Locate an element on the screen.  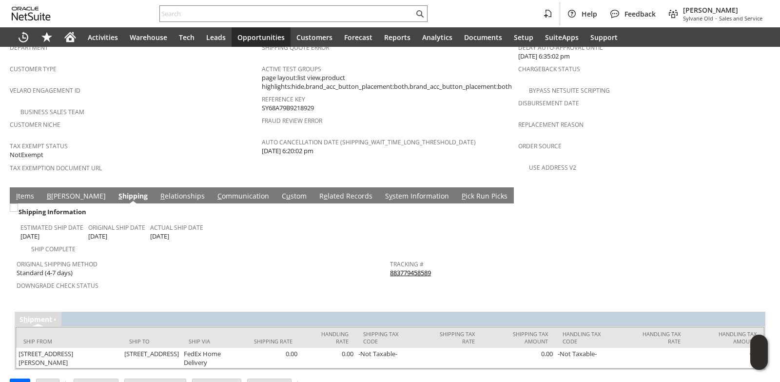
a: Forecast is located at coordinates (358, 37).